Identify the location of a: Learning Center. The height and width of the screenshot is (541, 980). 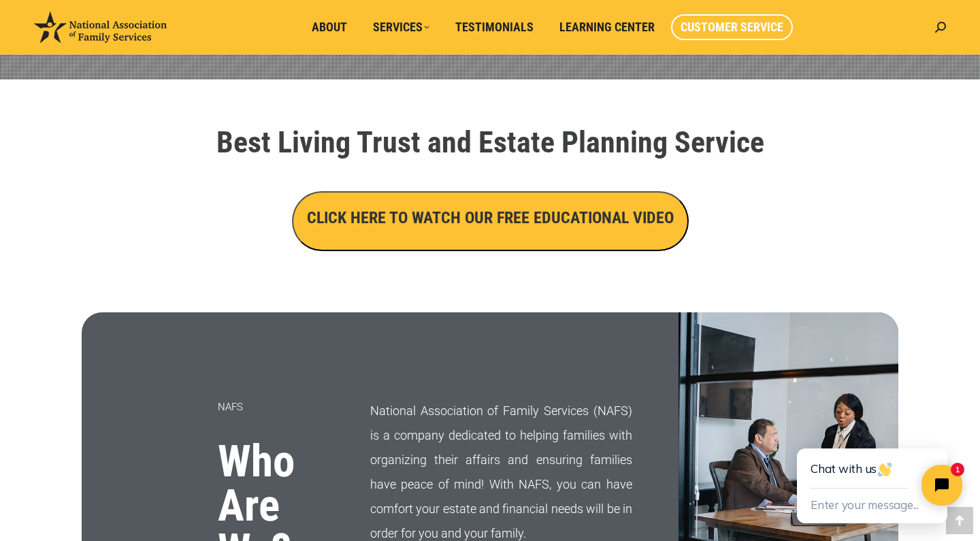
(607, 27).